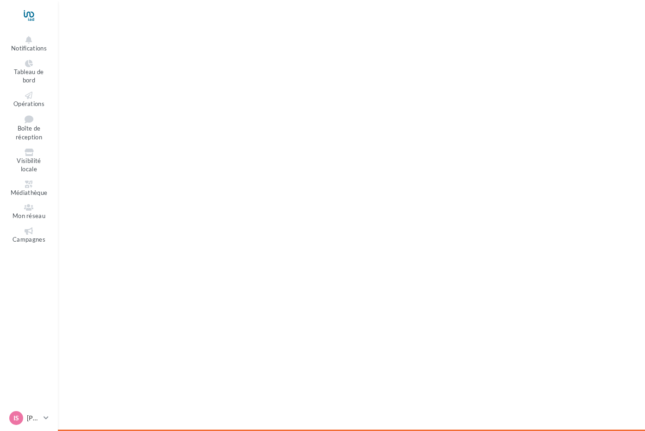  What do you see at coordinates (29, 48) in the screenshot?
I see `span: Notifications` at bounding box center [29, 48].